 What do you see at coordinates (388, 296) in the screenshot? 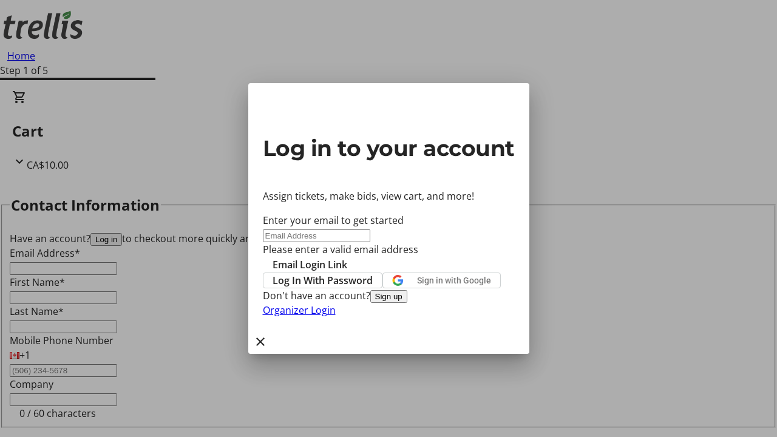
I see `div: Don't have an account?` at bounding box center [388, 296].